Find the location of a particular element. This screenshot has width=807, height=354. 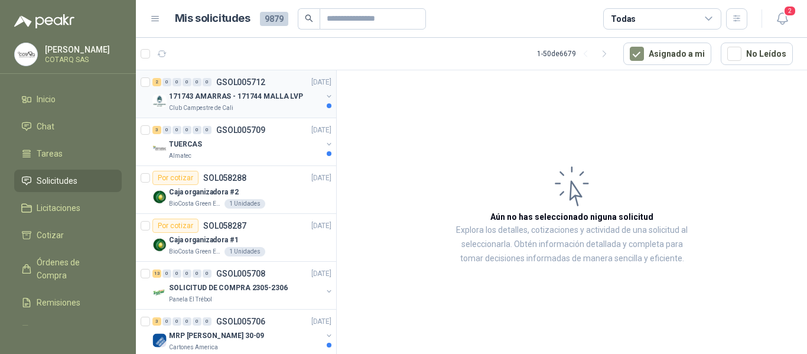

p: GSOL005709 is located at coordinates (240, 130).